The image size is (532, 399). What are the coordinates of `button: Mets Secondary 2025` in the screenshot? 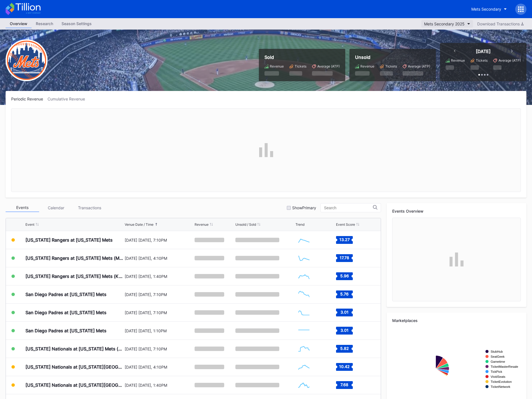 It's located at (447, 24).